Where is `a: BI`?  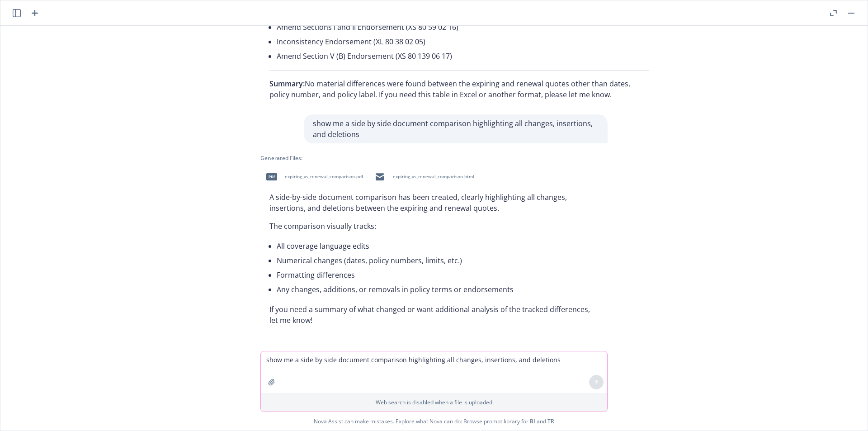 a: BI is located at coordinates (533, 421).